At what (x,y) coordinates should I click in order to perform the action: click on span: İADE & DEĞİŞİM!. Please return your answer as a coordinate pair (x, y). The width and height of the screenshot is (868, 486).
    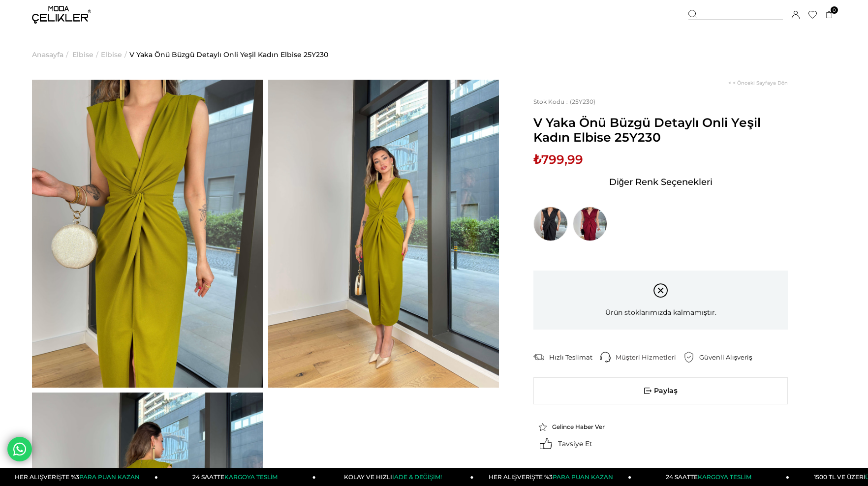
    Looking at the image, I should click on (417, 477).